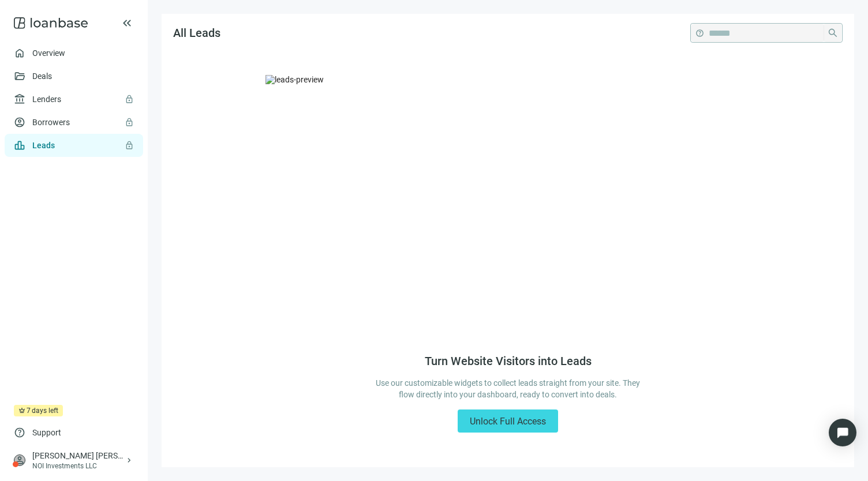 The height and width of the screenshot is (481, 868). I want to click on span: Unlock Full Access, so click(508, 421).